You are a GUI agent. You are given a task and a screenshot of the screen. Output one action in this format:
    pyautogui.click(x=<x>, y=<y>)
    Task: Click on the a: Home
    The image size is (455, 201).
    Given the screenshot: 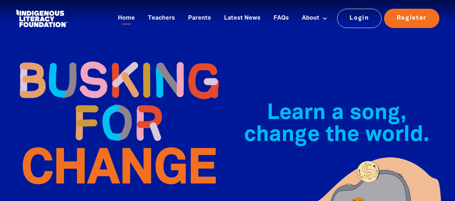 What is the action you would take?
    pyautogui.click(x=126, y=18)
    